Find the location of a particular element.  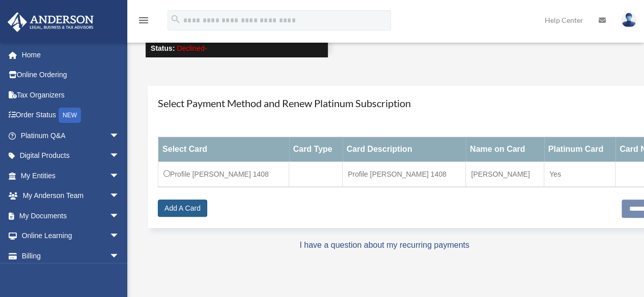

a: My Entitiesarrow_drop_down is located at coordinates (71, 176).